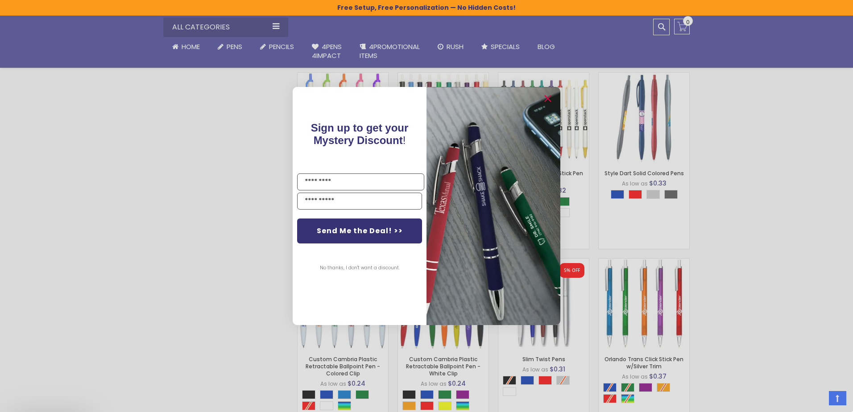 The width and height of the screenshot is (853, 412). Describe the element at coordinates (360, 134) in the screenshot. I see `span: Sign up to get your Mystery Discount` at that location.